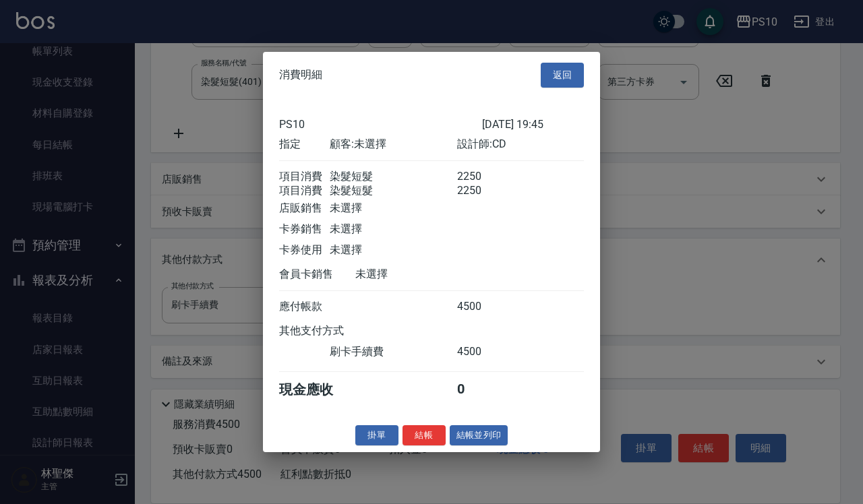 Image resolution: width=863 pixels, height=504 pixels. What do you see at coordinates (304, 143) in the screenshot?
I see `div: 指定` at bounding box center [304, 143].